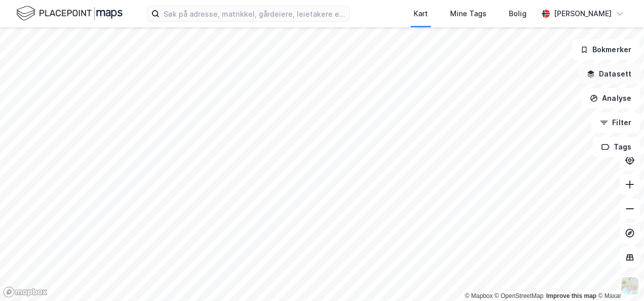  Describe the element at coordinates (619, 277) in the screenshot. I see `div: Kontrollprogram for chat` at that location.